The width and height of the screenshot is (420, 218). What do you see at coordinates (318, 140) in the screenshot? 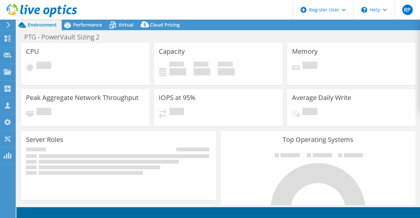
I see `h3: Top Operating Systems` at bounding box center [318, 140].